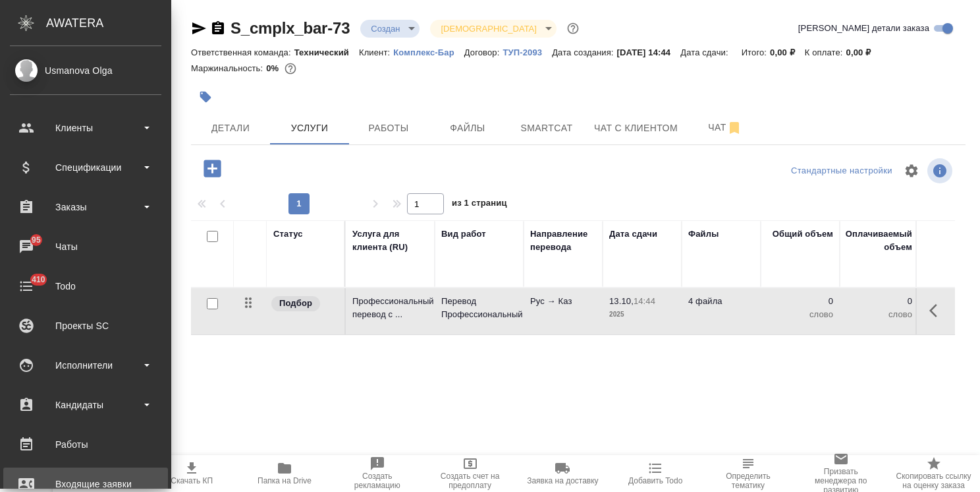 The width and height of the screenshot is (980, 492). I want to click on span: Создать счет на предоплату, so click(470, 480).